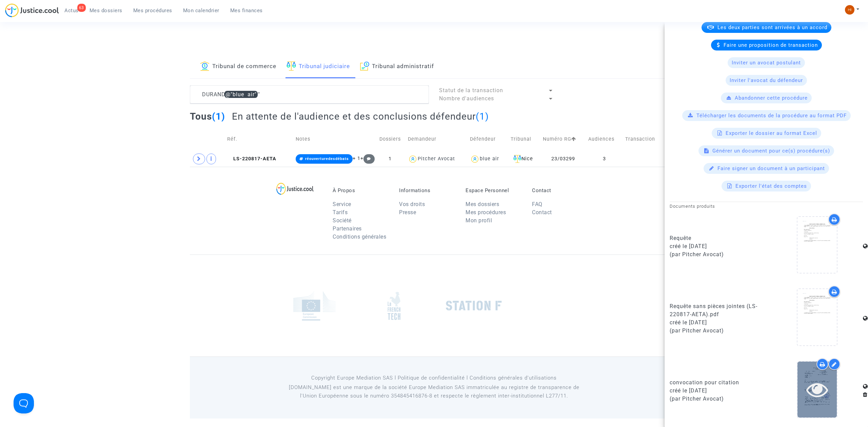 Image resolution: width=868 pixels, height=427 pixels. I want to click on span: Mes dossiers, so click(106, 10).